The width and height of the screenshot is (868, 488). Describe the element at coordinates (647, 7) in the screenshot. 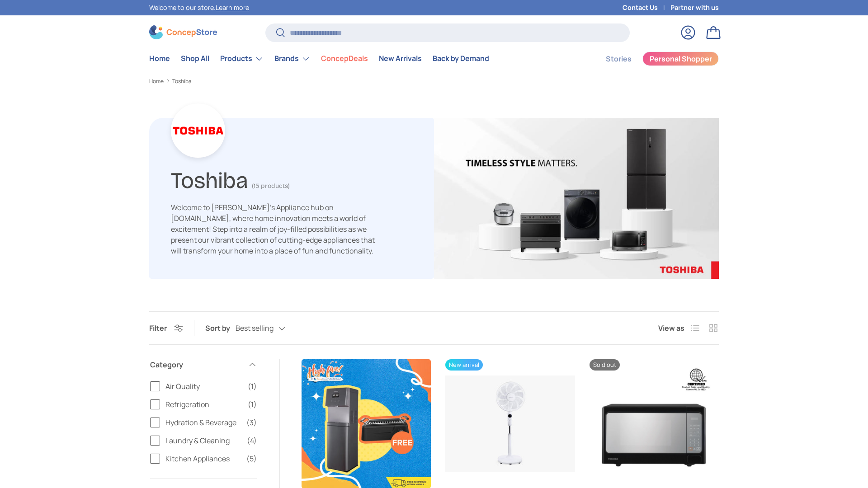

I see `a: Contact Us` at that location.